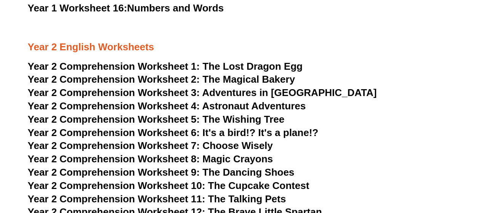 The width and height of the screenshot is (482, 213). Describe the element at coordinates (161, 79) in the screenshot. I see `a: Year 2 Comprehension Worksheet 2: The Magical Bakery` at that location.